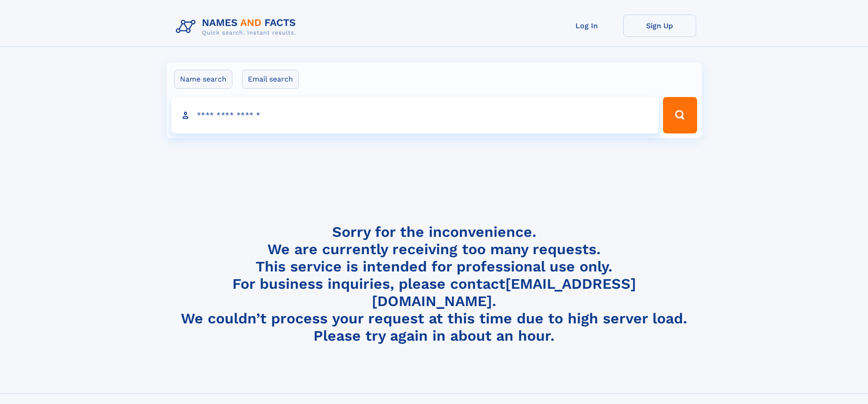 The image size is (868, 404). I want to click on label: Email search, so click(270, 79).